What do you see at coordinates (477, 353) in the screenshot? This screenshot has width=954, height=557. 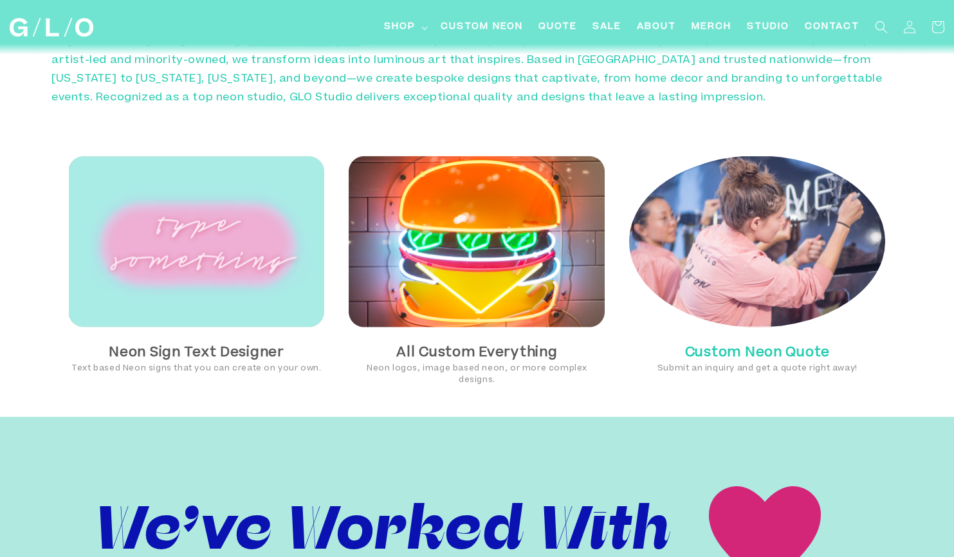 I see `strong: All Custom Everything` at bounding box center [477, 353].